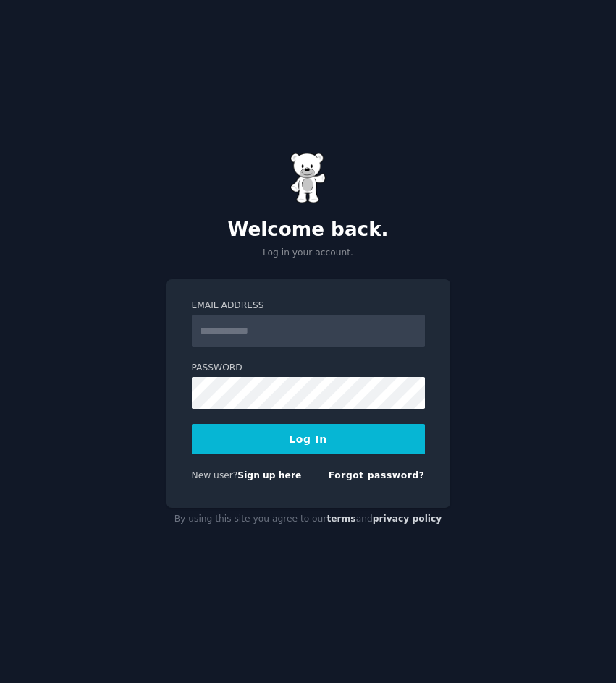 The width and height of the screenshot is (616, 683). I want to click on h2: Welcome back., so click(308, 230).